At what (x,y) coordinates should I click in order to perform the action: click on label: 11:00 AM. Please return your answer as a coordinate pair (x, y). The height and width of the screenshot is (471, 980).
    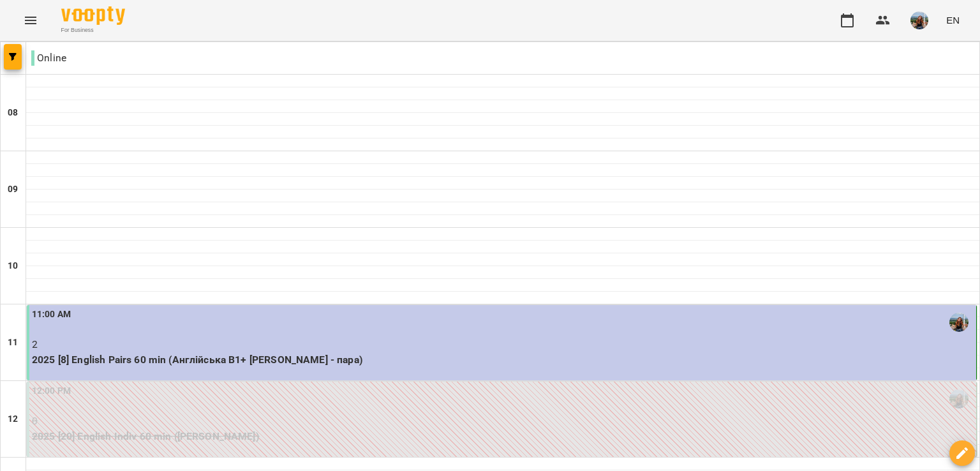
    Looking at the image, I should click on (51, 315).